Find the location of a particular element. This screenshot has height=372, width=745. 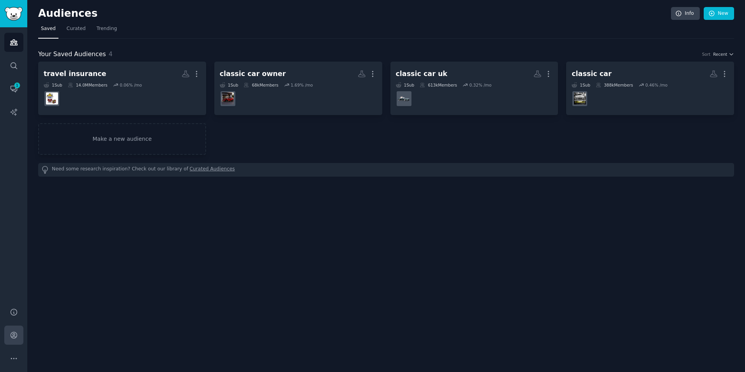

a: classic car1Sub388kMembers0.46% /moclassiccars is located at coordinates (650, 88).